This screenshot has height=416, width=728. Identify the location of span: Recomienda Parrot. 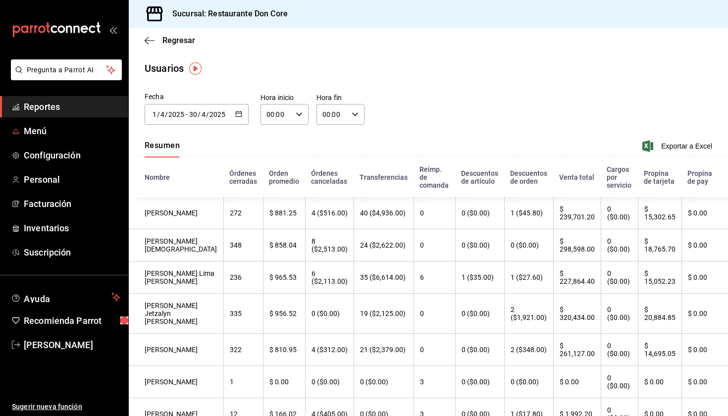
(72, 320).